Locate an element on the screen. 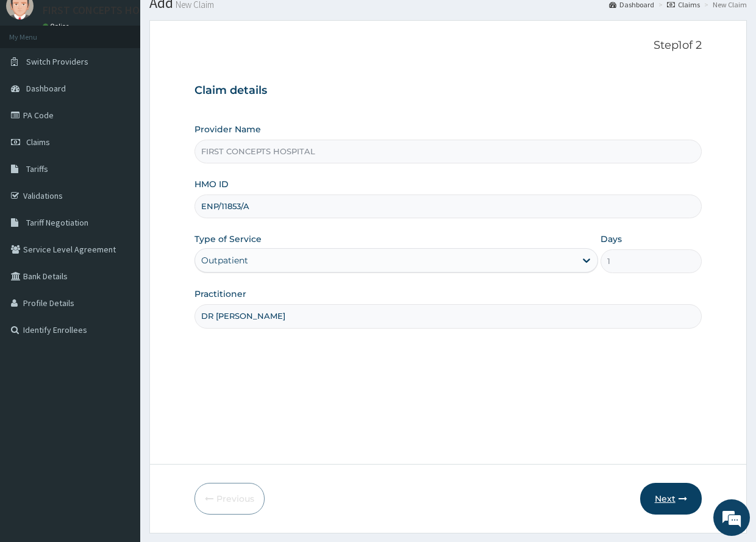 This screenshot has height=542, width=756. div: Outpatient is located at coordinates (225, 260).